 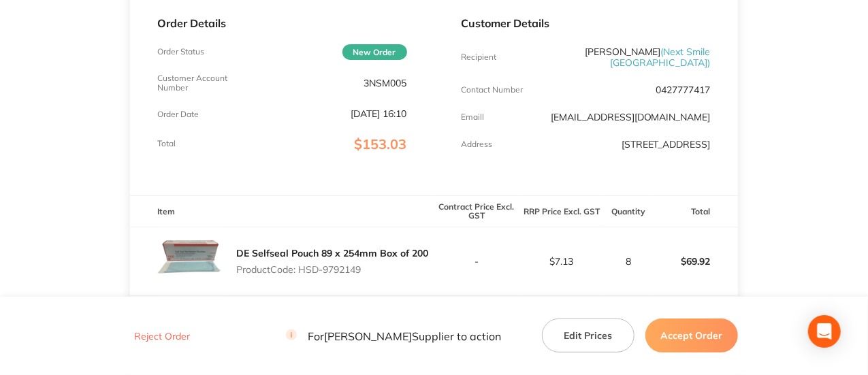 I want to click on button: Reject Order, so click(x=162, y=336).